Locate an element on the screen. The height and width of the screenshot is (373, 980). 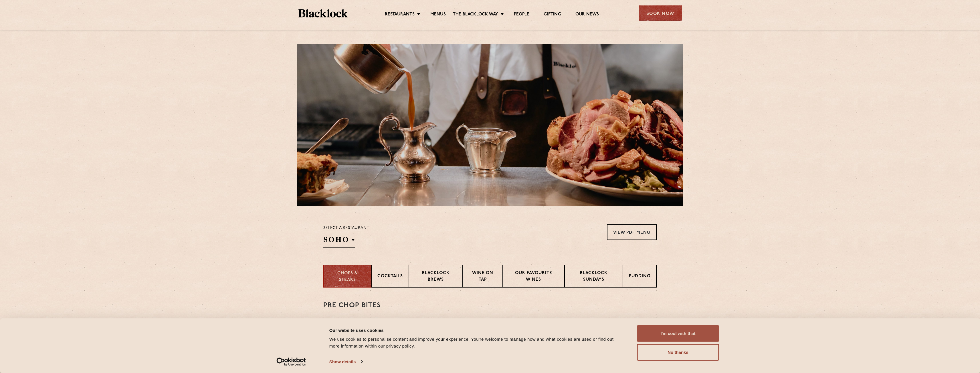
h3: Pre Chop Bites is located at coordinates (490, 306).